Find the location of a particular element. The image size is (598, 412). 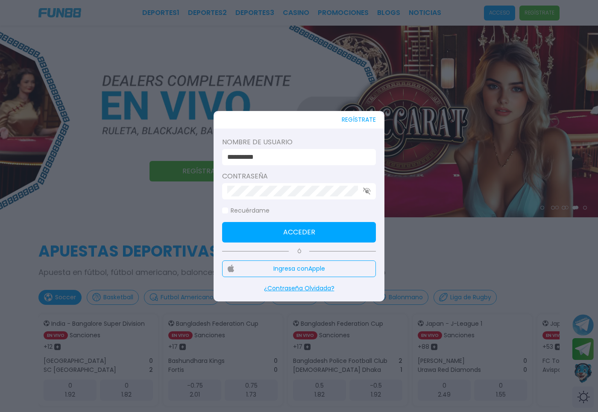

p: ¿Contraseña Olvidada? is located at coordinates (299, 288).